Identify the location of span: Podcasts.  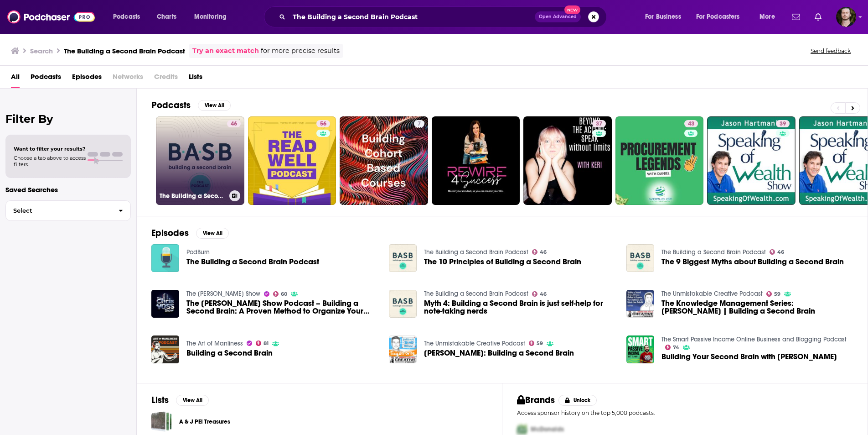
(46, 78).